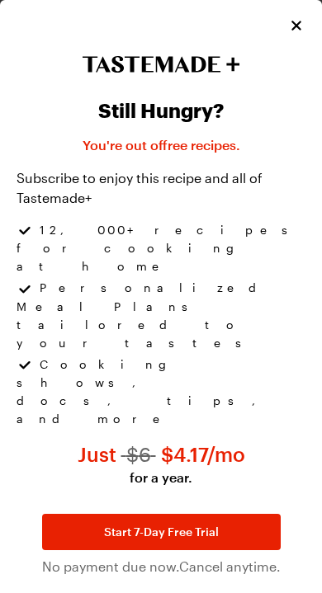 This screenshot has height=593, width=322. What do you see at coordinates (161, 454) in the screenshot?
I see `span: Just $ 4.17 /mo` at bounding box center [161, 454].